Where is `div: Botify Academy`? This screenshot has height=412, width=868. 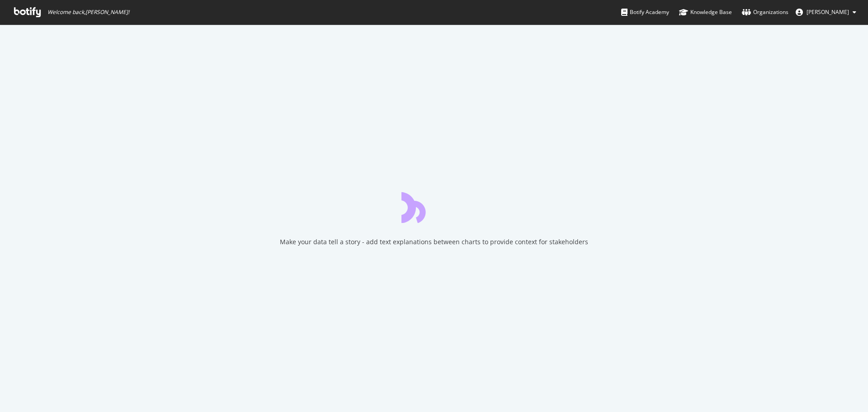 div: Botify Academy is located at coordinates (645, 12).